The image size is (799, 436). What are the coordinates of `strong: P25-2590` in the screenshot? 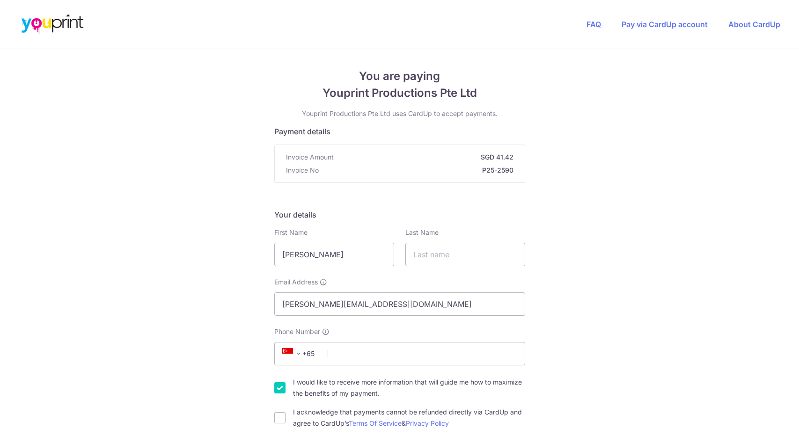 It's located at (418, 170).